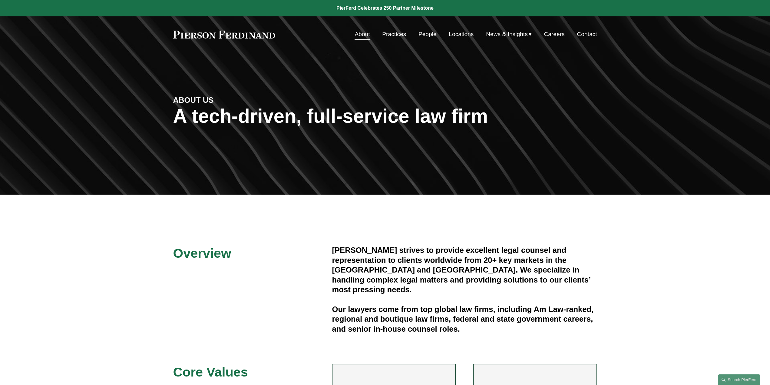 This screenshot has width=770, height=385. Describe the element at coordinates (461, 34) in the screenshot. I see `a: Locations` at that location.